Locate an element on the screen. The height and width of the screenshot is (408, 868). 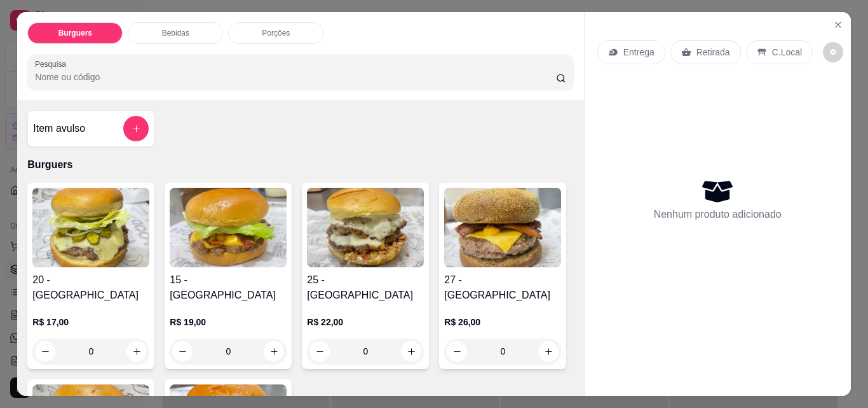
p: R$ 17,00 is located at coordinates (91, 322).